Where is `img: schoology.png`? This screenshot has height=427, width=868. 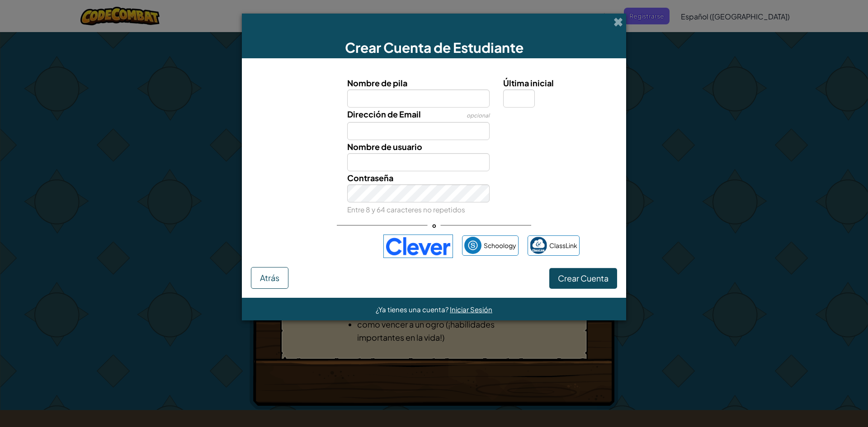 img: schoology.png is located at coordinates (473, 245).